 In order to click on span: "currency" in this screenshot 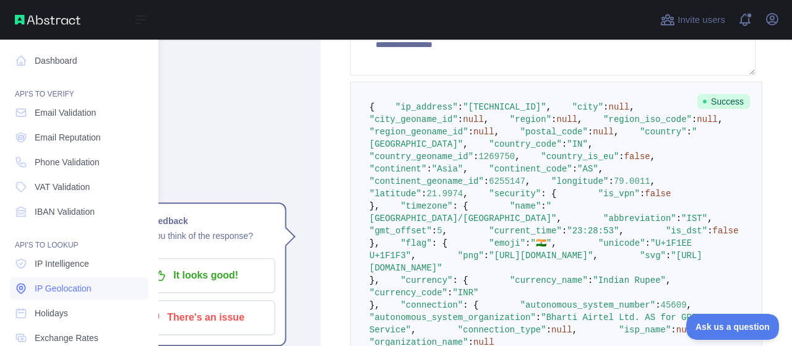, I will do `click(426, 280)`.